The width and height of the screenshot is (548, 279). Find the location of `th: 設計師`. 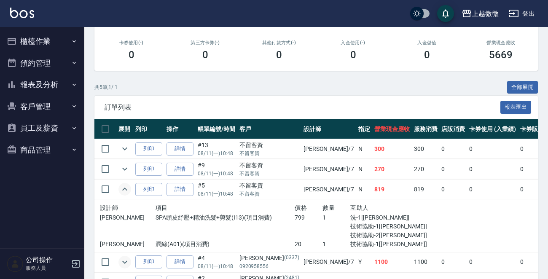

th: 設計師 is located at coordinates (329, 129).